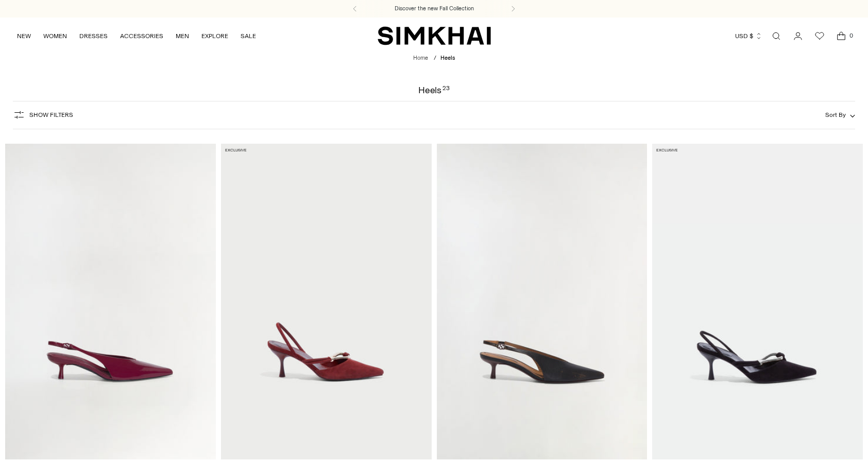 The height and width of the screenshot is (462, 868). Describe the element at coordinates (840, 115) in the screenshot. I see `button: Sort By` at that location.